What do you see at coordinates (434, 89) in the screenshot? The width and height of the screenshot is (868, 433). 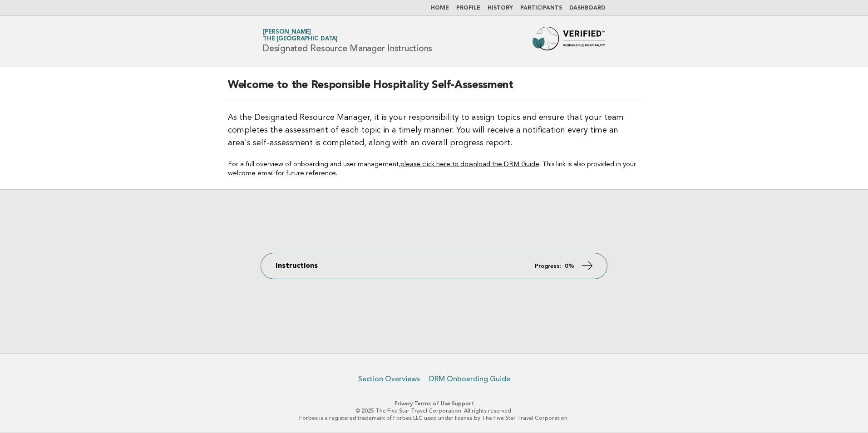 I see `h2: Welcome to the Responsible Hospitality Self-Assessment` at bounding box center [434, 89].